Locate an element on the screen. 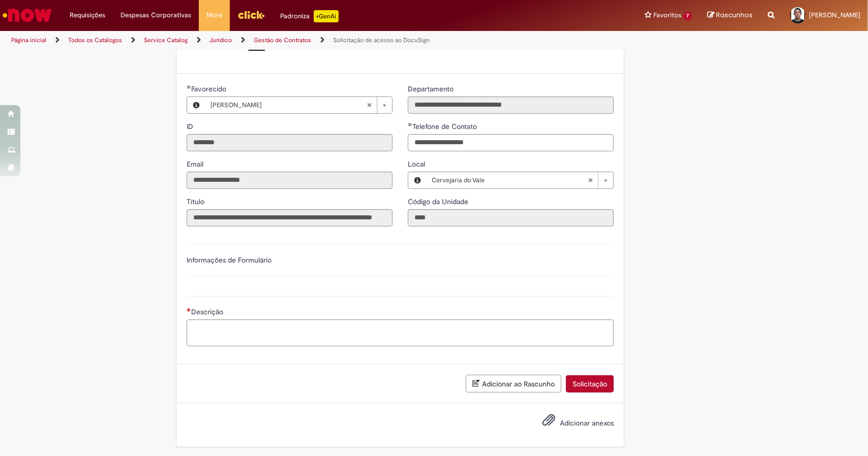 This screenshot has height=456, width=868. a: Service Catalog is located at coordinates (166, 40).